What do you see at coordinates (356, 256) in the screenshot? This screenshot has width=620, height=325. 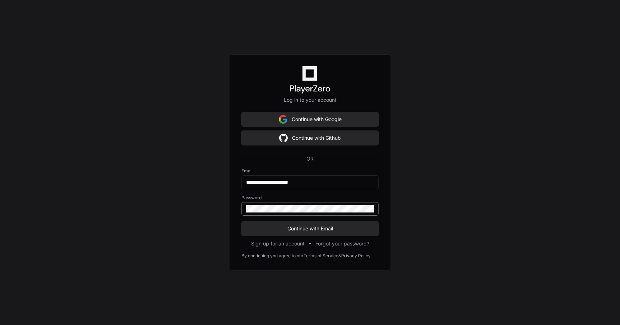 I see `a: Privacy Policy.` at bounding box center [356, 256].